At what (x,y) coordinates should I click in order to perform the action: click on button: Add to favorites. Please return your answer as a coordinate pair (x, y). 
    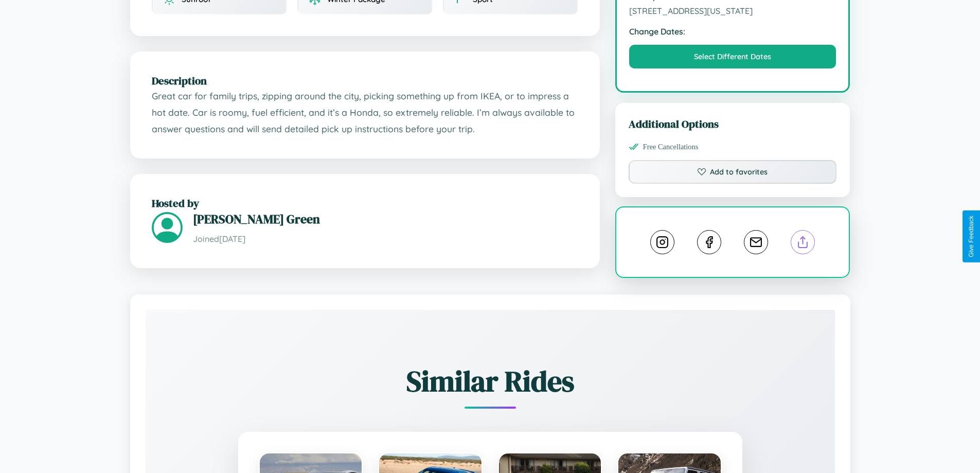
    Looking at the image, I should click on (733, 172).